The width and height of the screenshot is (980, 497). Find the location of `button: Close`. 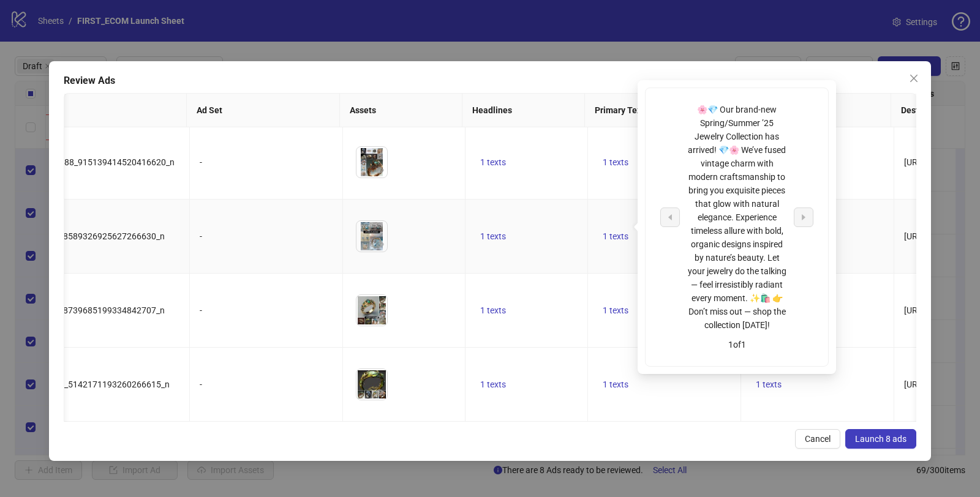

button: Close is located at coordinates (913, 78).